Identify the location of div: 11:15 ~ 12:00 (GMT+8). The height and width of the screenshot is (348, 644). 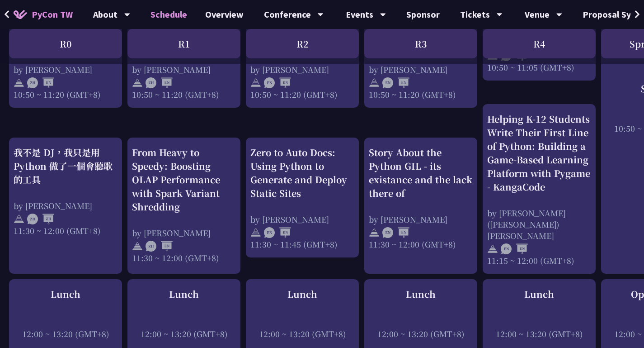
(539, 260).